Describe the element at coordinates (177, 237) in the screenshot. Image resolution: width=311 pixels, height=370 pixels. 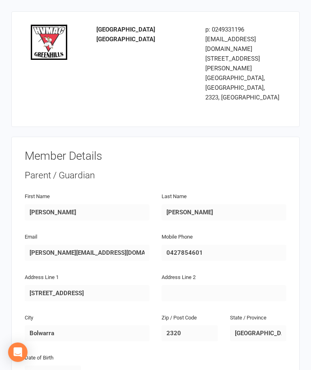
I see `label: Mobile Phone` at that location.